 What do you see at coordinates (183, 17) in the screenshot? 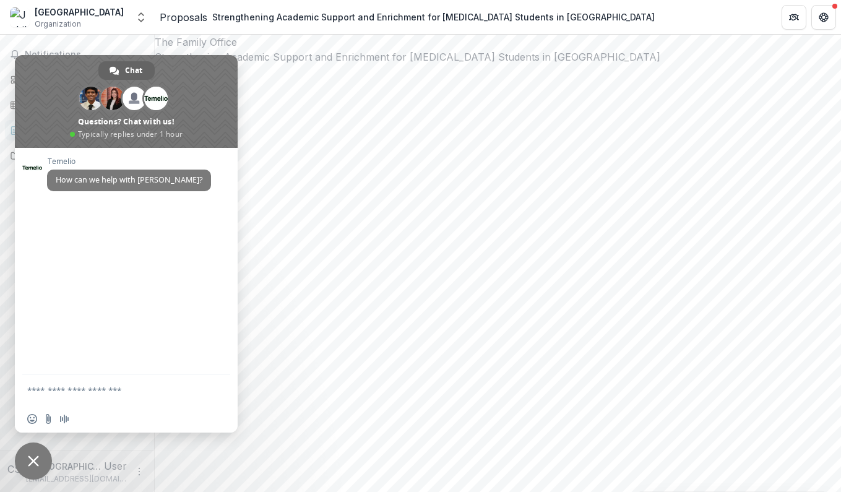
I see `div: Proposals` at bounding box center [183, 17].